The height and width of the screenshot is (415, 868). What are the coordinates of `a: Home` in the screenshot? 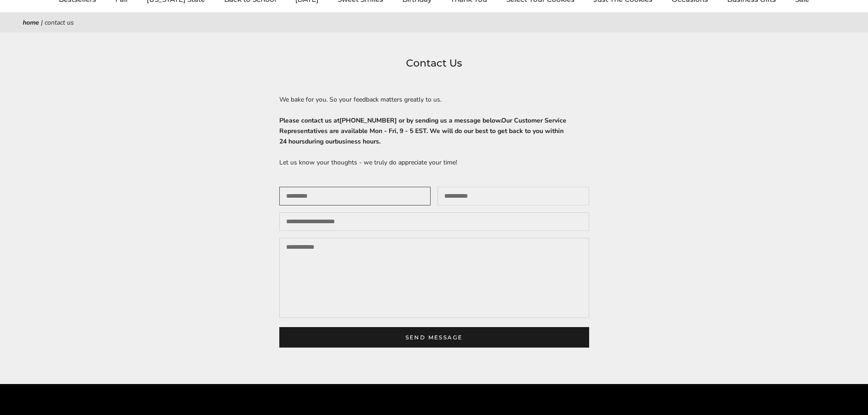 It's located at (31, 22).